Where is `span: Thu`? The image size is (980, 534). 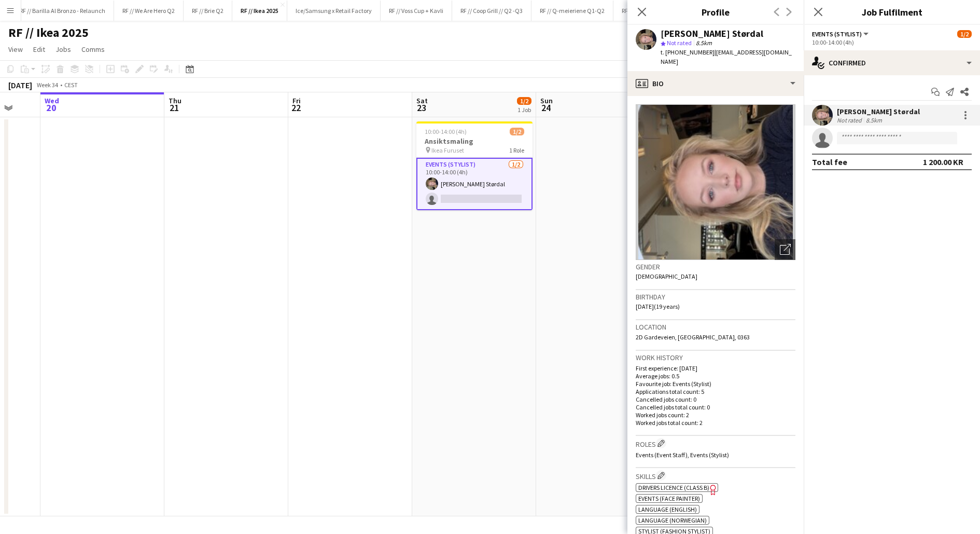 span: Thu is located at coordinates (175, 101).